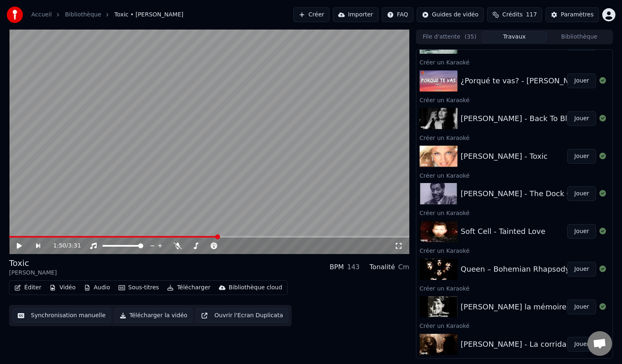 This screenshot has width=622, height=364. What do you see at coordinates (28, 288) in the screenshot?
I see `button: Éditer` at bounding box center [28, 288].